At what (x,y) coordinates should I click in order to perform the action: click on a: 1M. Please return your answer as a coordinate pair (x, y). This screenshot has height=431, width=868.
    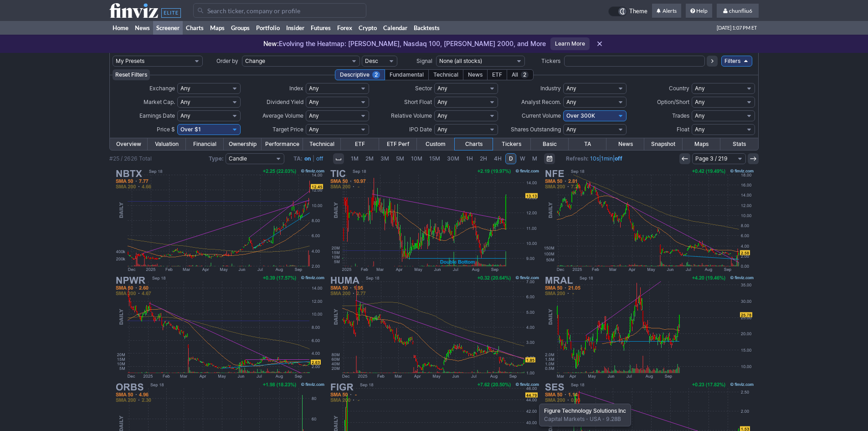
    Looking at the image, I should click on (355, 159).